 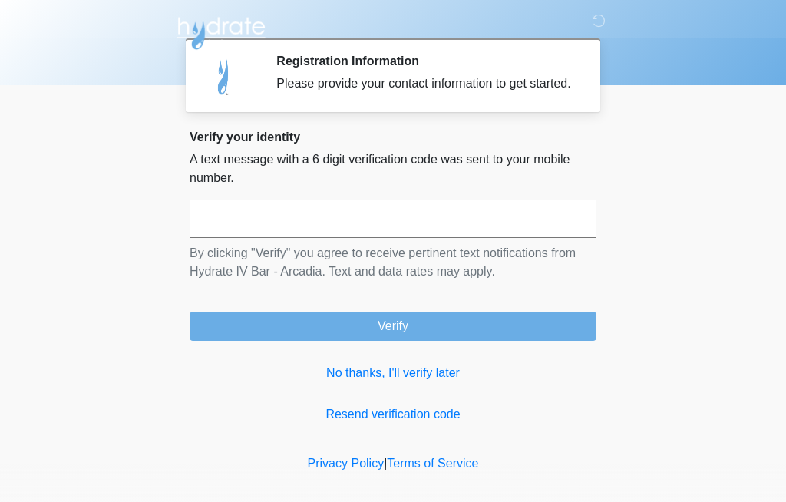 I want to click on p: By clicking "Verify" you agree to receive pertinent text notifications from Hydrate IV Bar - Arca..., so click(x=393, y=263).